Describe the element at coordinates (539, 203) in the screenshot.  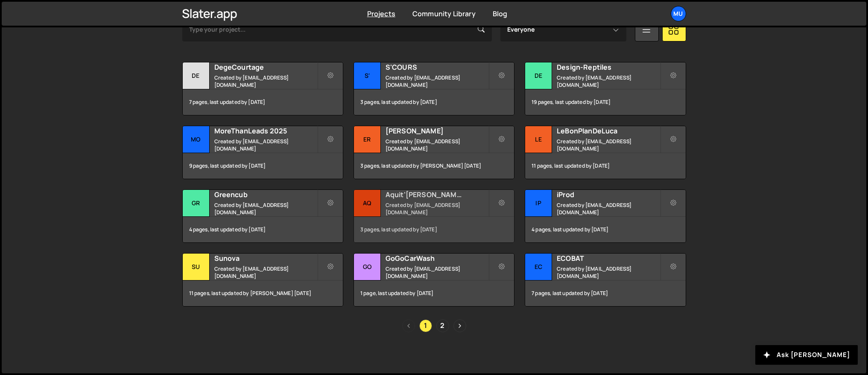
I see `div: iP` at that location.